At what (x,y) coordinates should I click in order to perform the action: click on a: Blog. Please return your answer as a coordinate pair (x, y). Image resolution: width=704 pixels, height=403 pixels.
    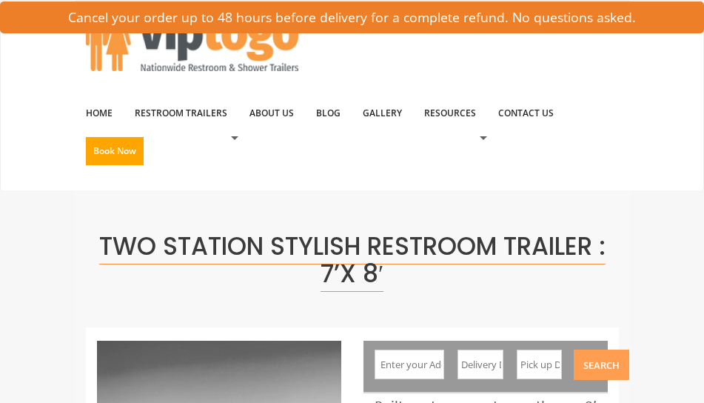
    Looking at the image, I should click on (328, 113).